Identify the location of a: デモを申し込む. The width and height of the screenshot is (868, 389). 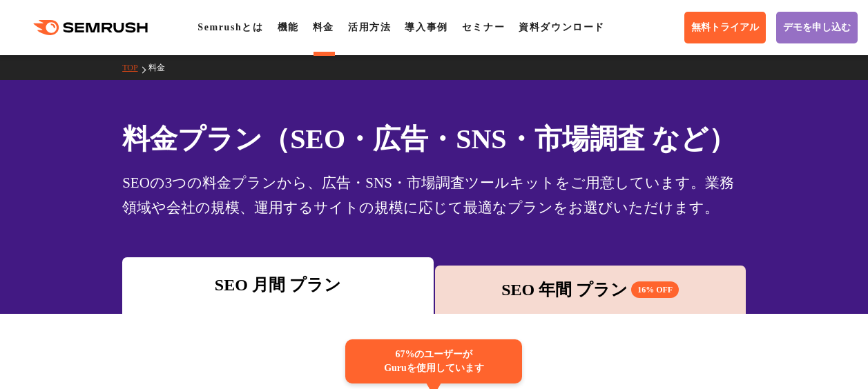
(817, 28).